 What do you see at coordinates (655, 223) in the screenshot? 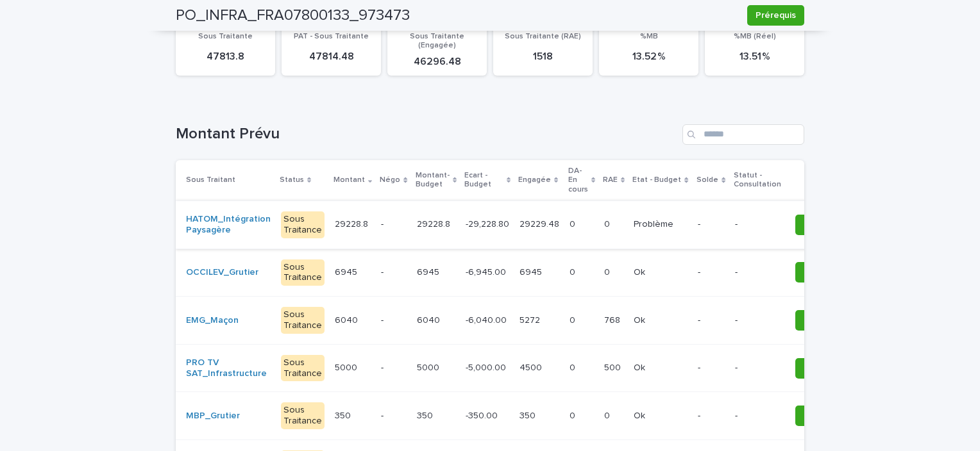
I see `p: Problème` at bounding box center [655, 223].